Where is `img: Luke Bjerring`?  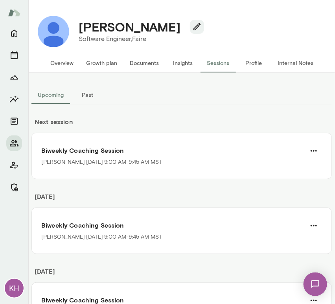 img: Luke Bjerring is located at coordinates (53, 31).